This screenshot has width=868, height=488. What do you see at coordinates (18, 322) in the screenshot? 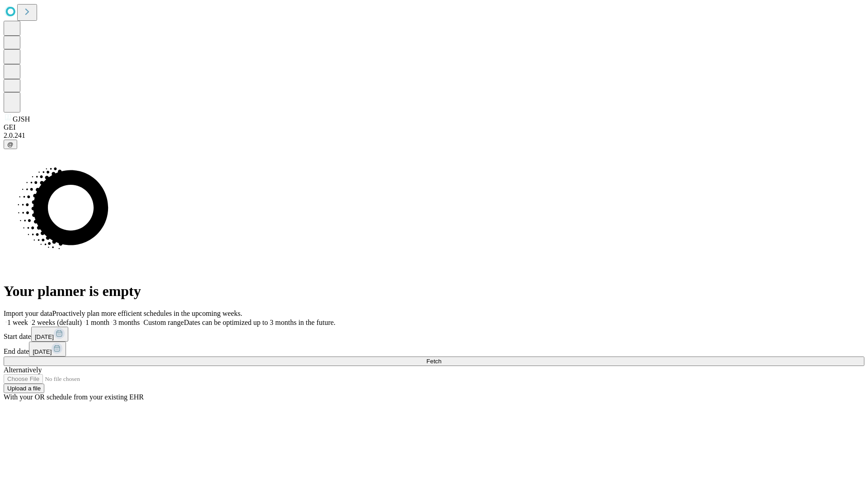
I see `span: 1 week` at bounding box center [18, 322].